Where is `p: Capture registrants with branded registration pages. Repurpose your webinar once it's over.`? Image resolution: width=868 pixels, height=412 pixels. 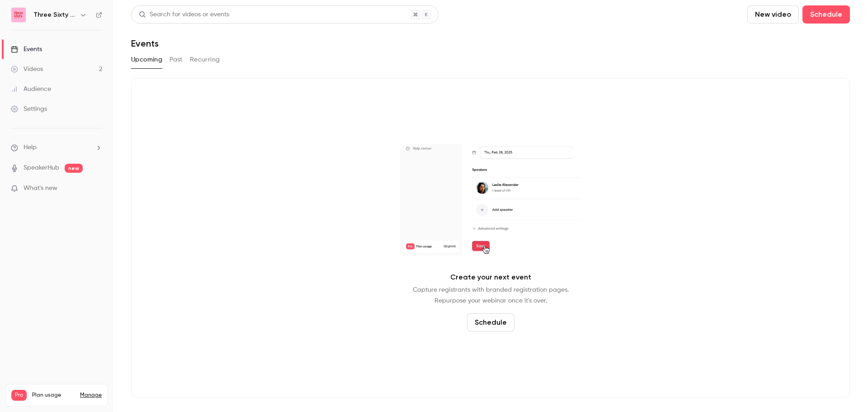 p: Capture registrants with branded registration pages. Repurpose your webinar once it's over. is located at coordinates (490, 295).